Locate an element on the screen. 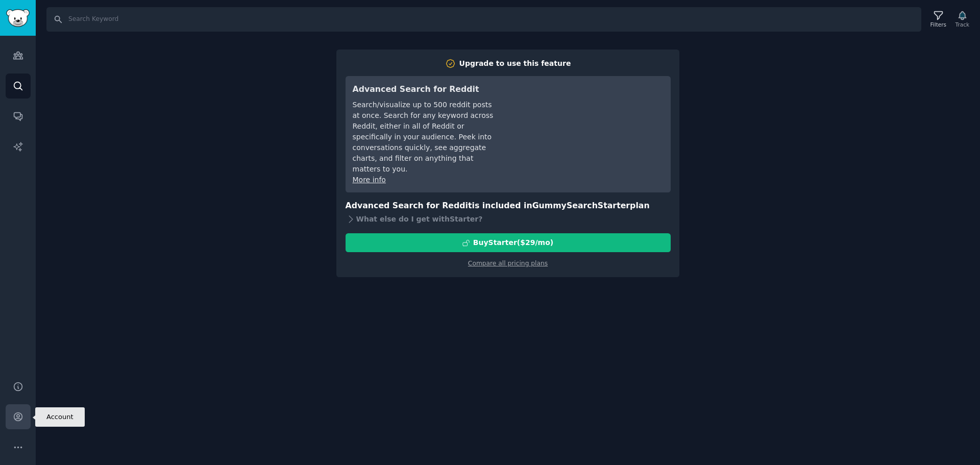 This screenshot has height=465, width=980. input: Search Keyword is located at coordinates (484, 20).